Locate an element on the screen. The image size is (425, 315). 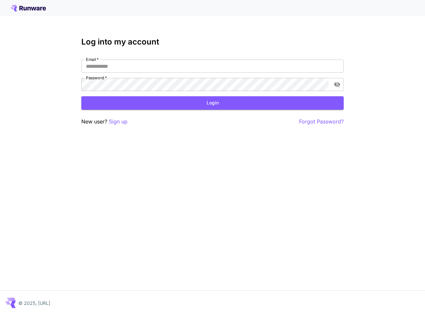
button: Sign up is located at coordinates (118, 122).